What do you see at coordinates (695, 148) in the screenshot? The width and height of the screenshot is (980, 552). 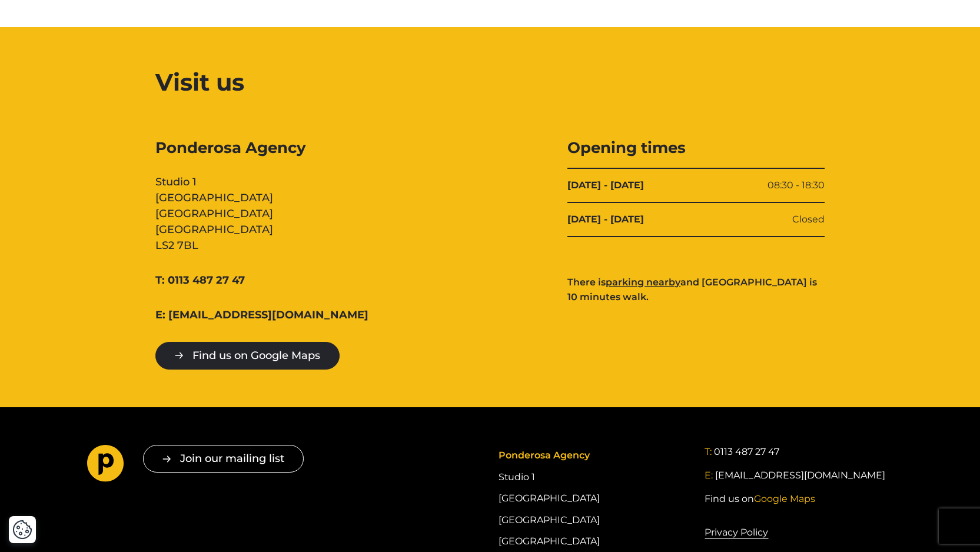 I see `h3: Opening times` at bounding box center [695, 148].